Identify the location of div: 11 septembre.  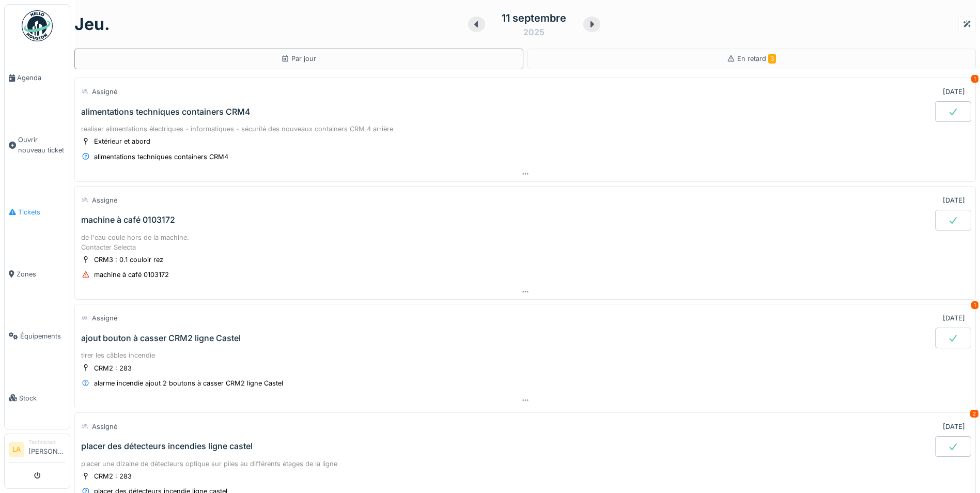
(534, 18).